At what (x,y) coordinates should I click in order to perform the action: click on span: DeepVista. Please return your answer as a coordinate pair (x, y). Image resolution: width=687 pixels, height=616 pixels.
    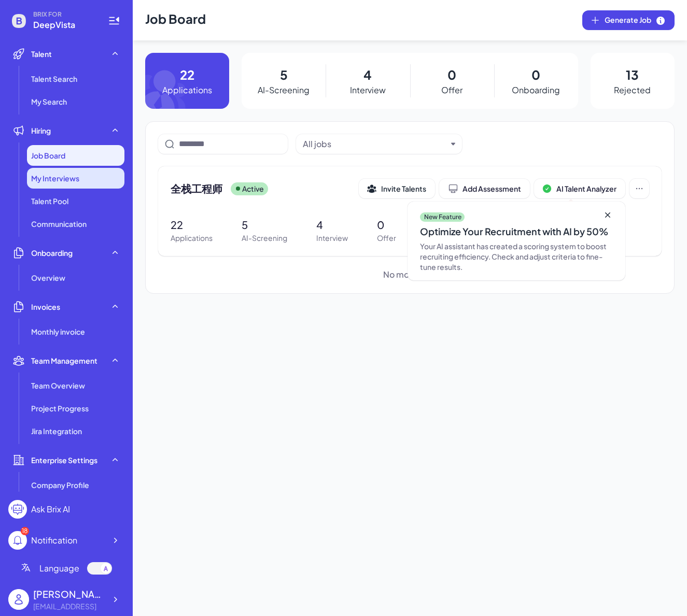
    Looking at the image, I should click on (65, 25).